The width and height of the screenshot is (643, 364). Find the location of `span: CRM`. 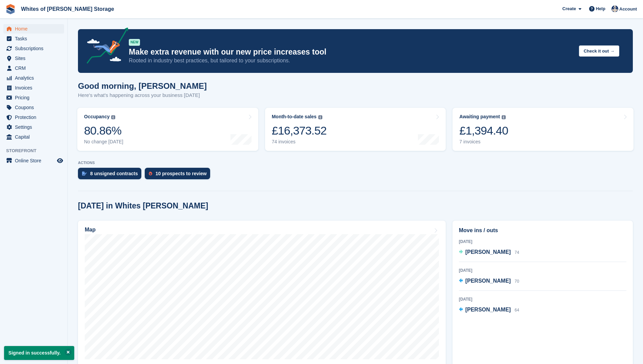

span: CRM is located at coordinates (35, 68).